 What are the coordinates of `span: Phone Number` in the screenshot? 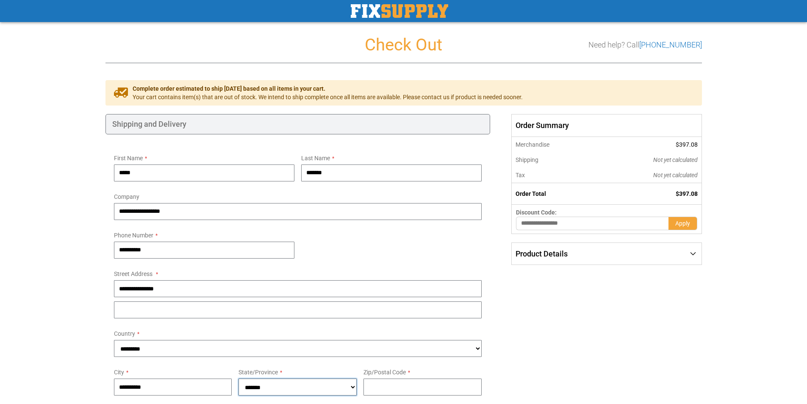 It's located at (133, 235).